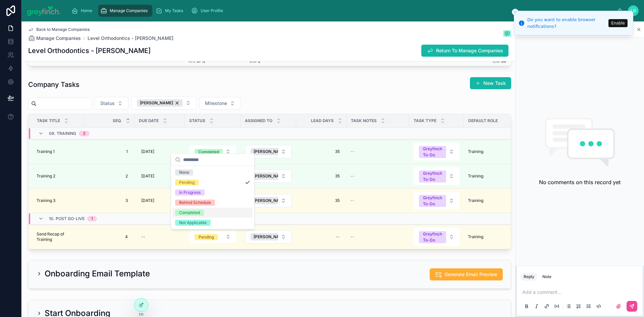  I want to click on a: 3, so click(110, 201).